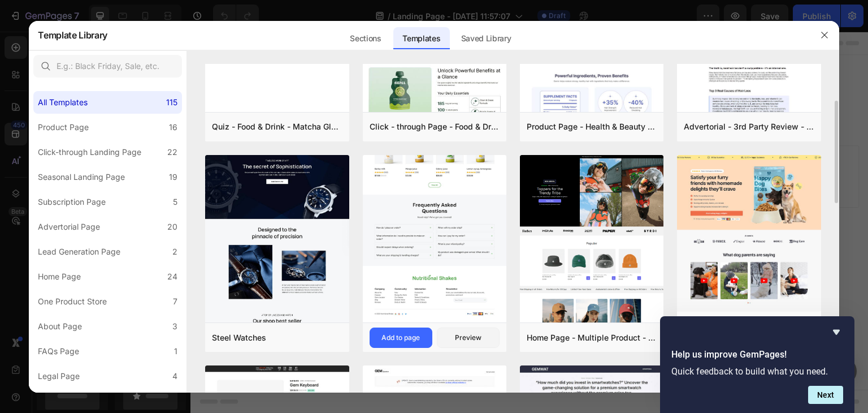 The image size is (868, 413). I want to click on div: One Product Store, so click(72, 302).